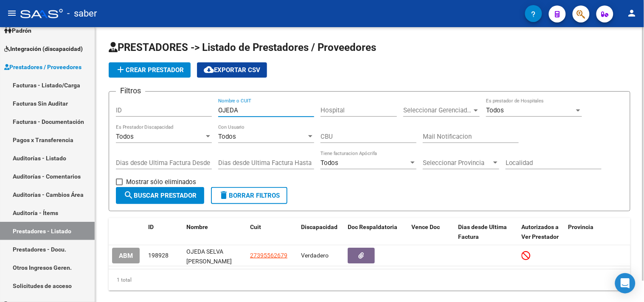  I want to click on span: Integración (discapacidad), so click(43, 49).